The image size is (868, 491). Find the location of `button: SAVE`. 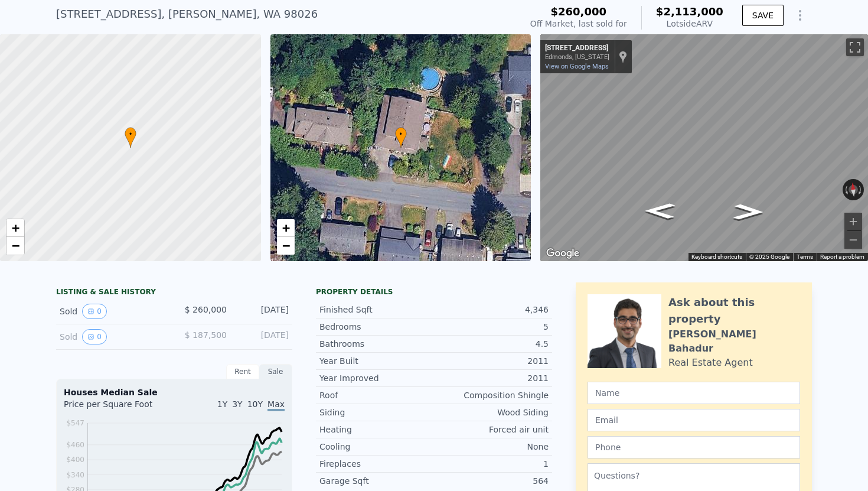

button: SAVE is located at coordinates (763, 15).